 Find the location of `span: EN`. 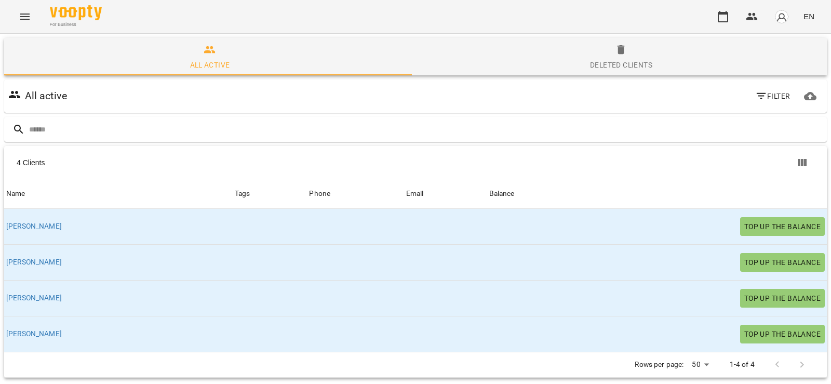

span: EN is located at coordinates (809, 16).